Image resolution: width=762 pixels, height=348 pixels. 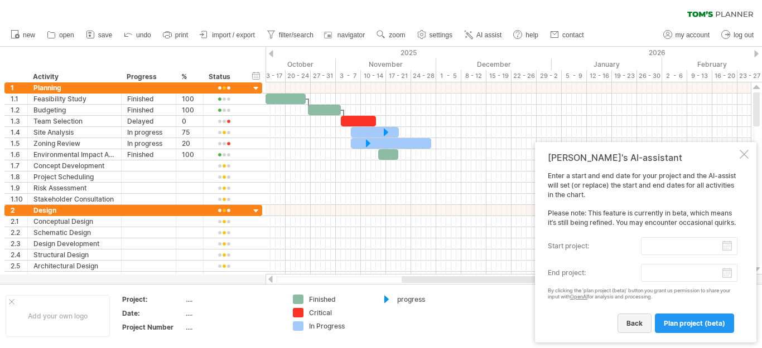 I want to click on div: 1.9, so click(x=19, y=188).